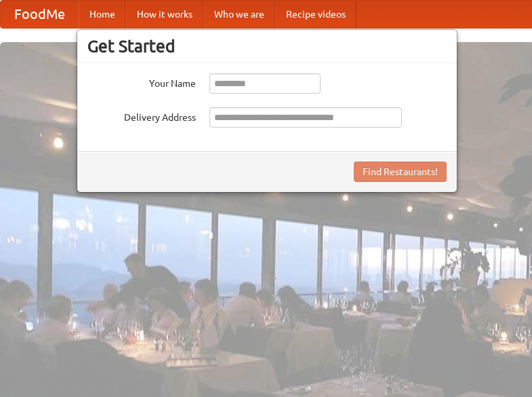 Image resolution: width=532 pixels, height=397 pixels. I want to click on a: Home, so click(102, 14).